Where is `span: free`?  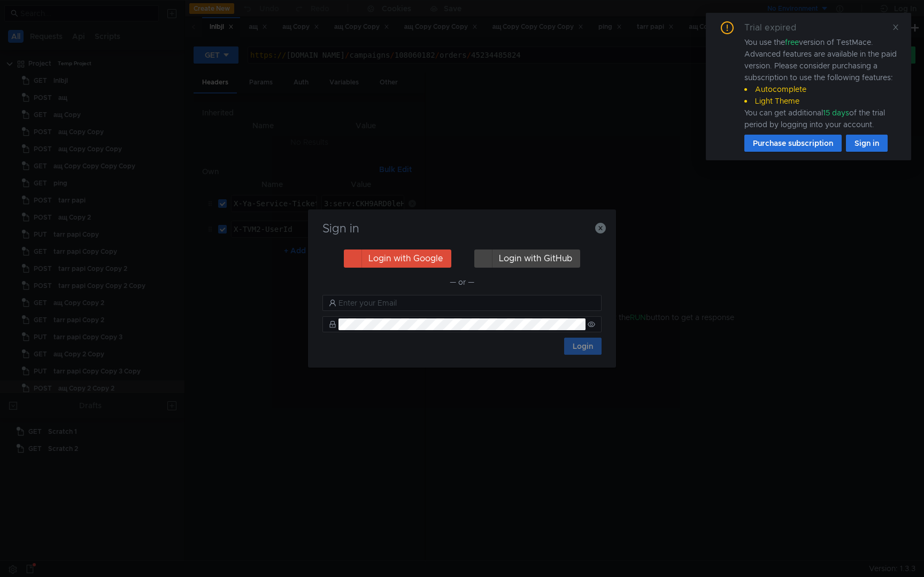
span: free is located at coordinates (792, 42).